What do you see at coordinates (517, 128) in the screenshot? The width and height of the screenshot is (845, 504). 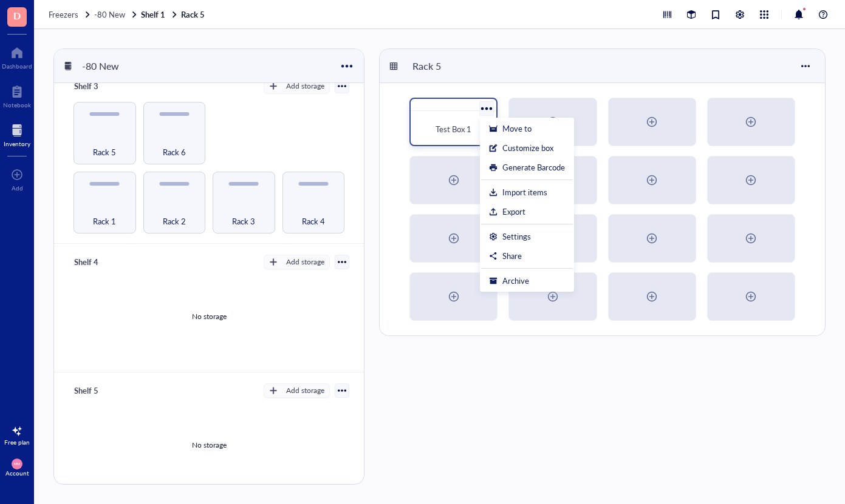 I see `div: Move to` at bounding box center [517, 128].